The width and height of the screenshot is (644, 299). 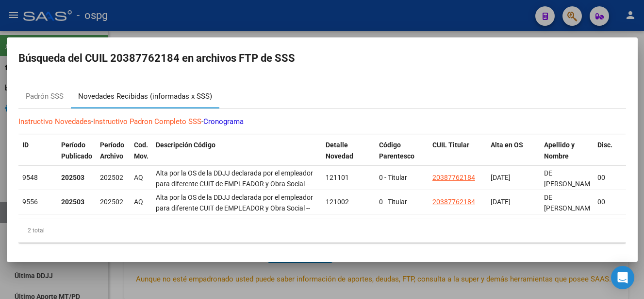 What do you see at coordinates (30, 201) in the screenshot?
I see `span: 9556` at bounding box center [30, 201].